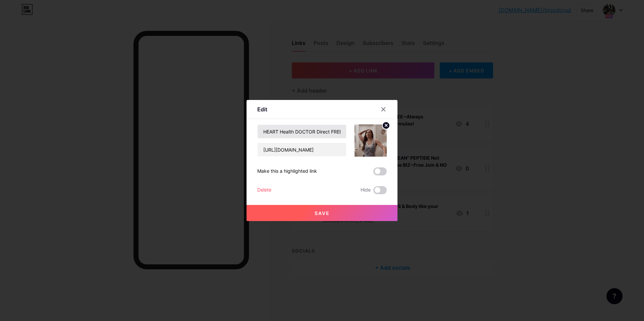 The height and width of the screenshot is (321, 644). I want to click on input: URL, so click(302, 150).